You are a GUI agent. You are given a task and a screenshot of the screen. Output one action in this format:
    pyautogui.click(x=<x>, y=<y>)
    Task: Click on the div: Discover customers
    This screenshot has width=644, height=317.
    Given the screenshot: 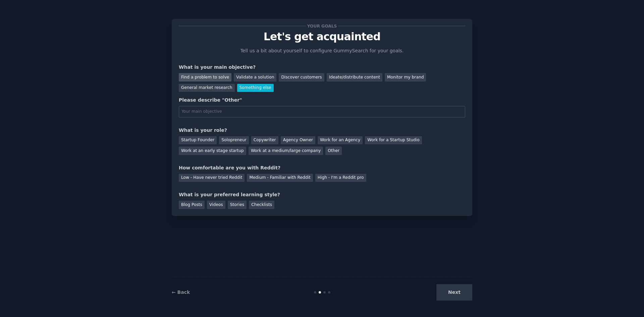 What is the action you would take?
    pyautogui.click(x=302, y=77)
    